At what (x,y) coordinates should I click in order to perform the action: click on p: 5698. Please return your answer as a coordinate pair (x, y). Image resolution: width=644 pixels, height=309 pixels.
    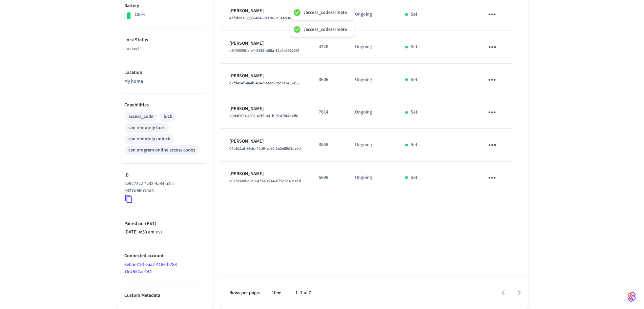
    Looking at the image, I should click on (329, 177).